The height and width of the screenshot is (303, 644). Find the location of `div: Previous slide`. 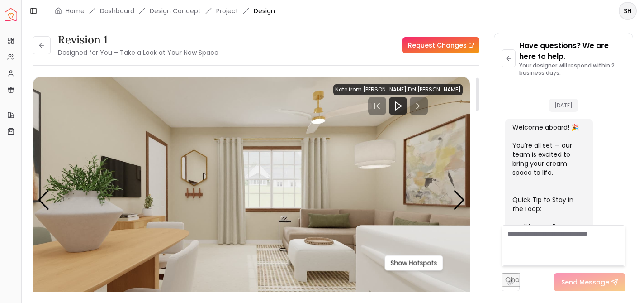

div: Previous slide is located at coordinates (43, 200).